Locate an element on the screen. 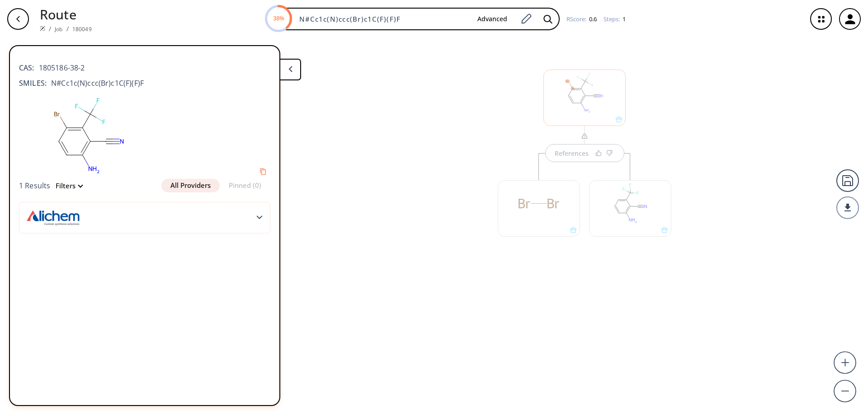  button: Copy to clipboard is located at coordinates (263, 172).